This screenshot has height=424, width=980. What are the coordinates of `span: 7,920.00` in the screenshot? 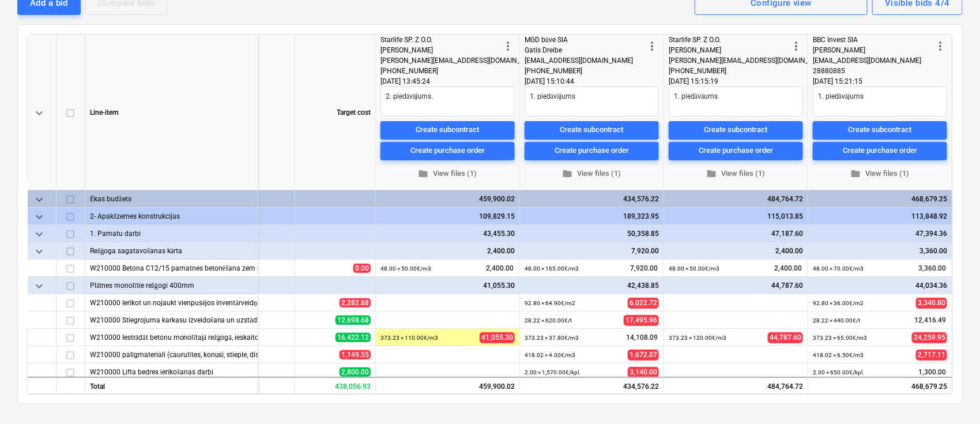 It's located at (644, 268).